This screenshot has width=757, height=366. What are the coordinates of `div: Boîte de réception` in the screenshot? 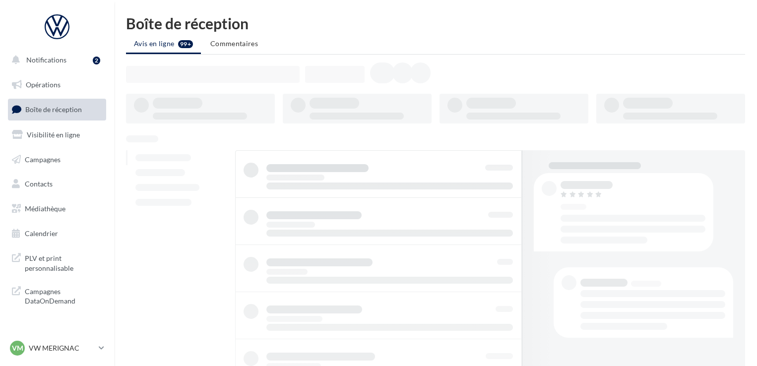 It's located at (435, 23).